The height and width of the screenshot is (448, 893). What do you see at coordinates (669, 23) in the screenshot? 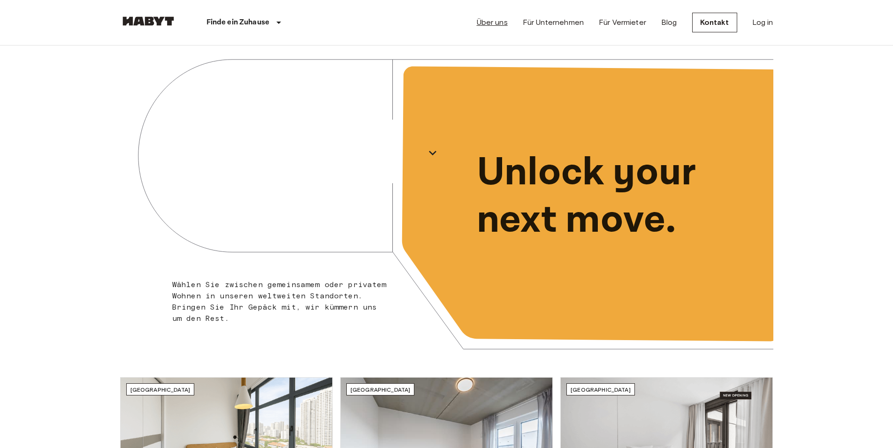
I see `a: Blog` at bounding box center [669, 23].